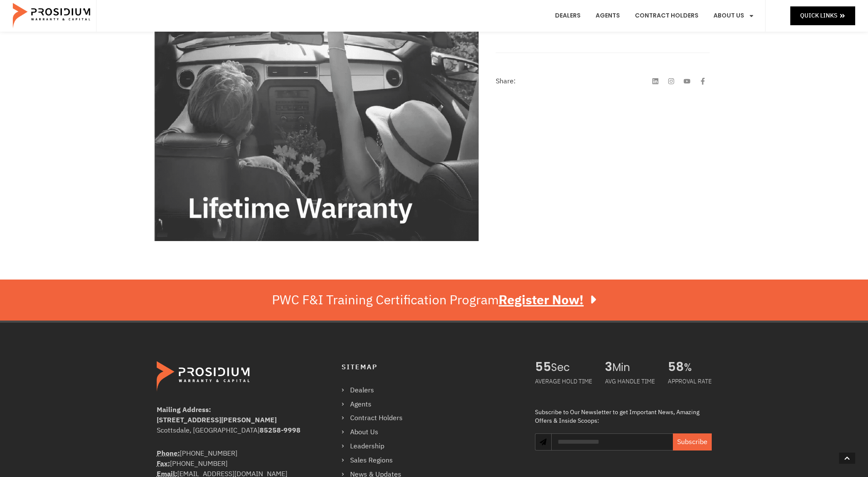 The height and width of the screenshot is (477, 868). I want to click on div: AVERAGE HOLD TIME, so click(564, 381).